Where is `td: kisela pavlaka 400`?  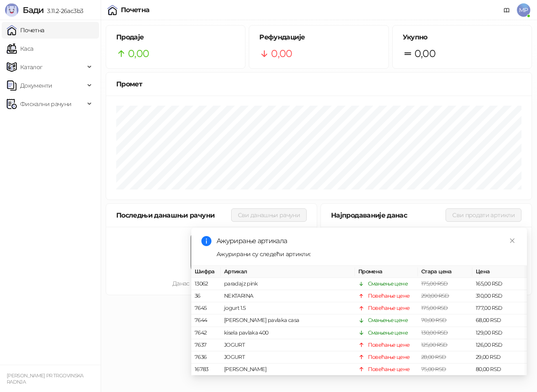
td: kisela pavlaka 400 is located at coordinates (288, 333).